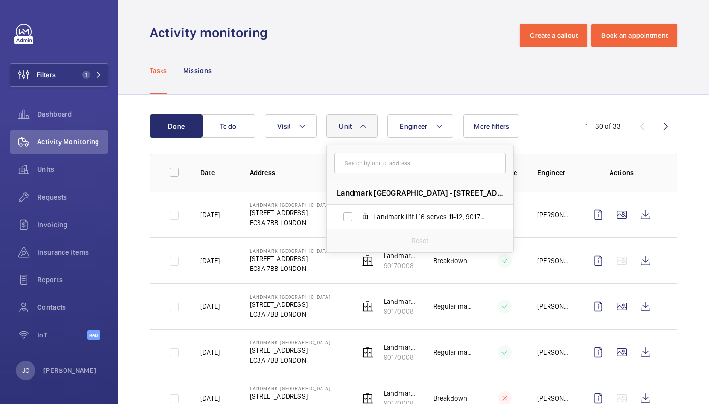 Image resolution: width=709 pixels, height=404 pixels. What do you see at coordinates (492, 126) in the screenshot?
I see `button: More filters` at bounding box center [492, 126].